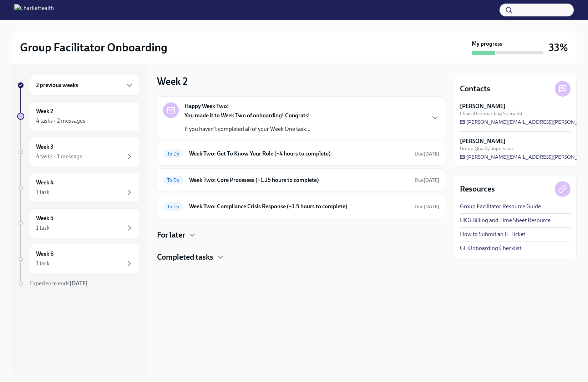 This screenshot has height=382, width=588. I want to click on h6: Week Two: Compliance Crisis Response (~1.5 hours to complete), so click(299, 206).